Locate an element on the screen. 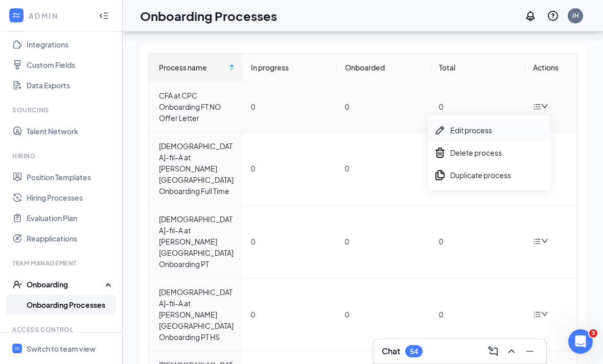 The width and height of the screenshot is (603, 364). div: Team Management is located at coordinates (62, 263).